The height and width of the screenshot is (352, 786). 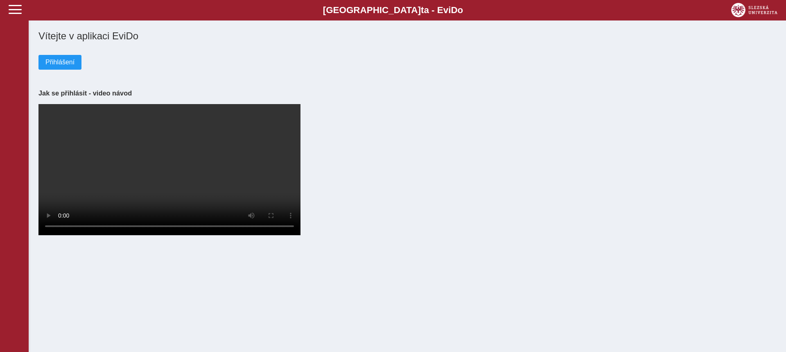 What do you see at coordinates (407, 36) in the screenshot?
I see `h1: Vítejte v aplikaci EviDo` at bounding box center [407, 36].